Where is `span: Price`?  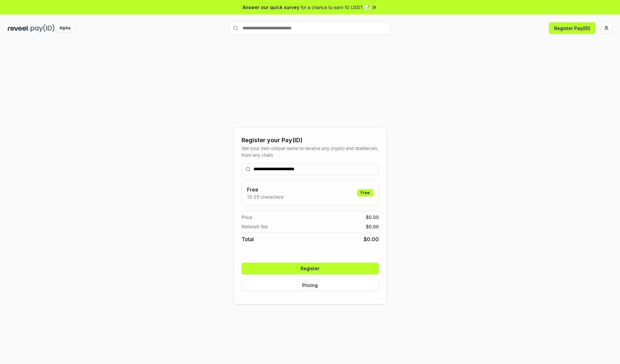
span: Price is located at coordinates (247, 217).